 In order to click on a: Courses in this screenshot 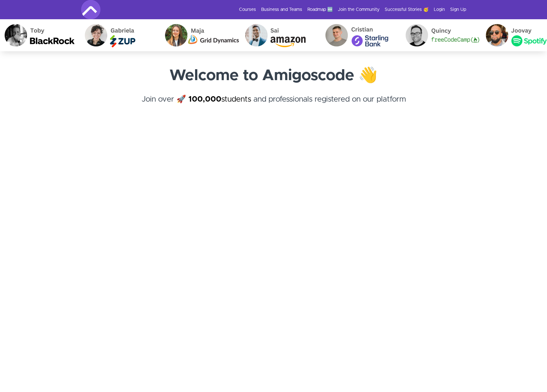, I will do `click(247, 10)`.